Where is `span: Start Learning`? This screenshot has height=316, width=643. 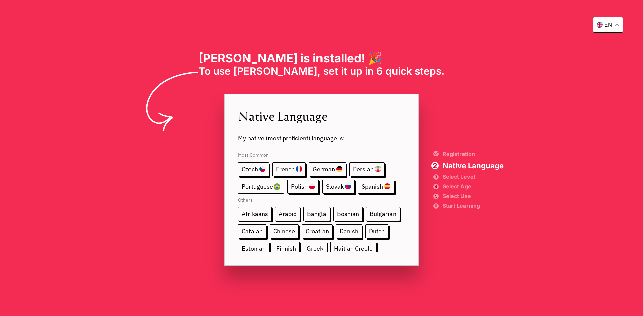 span: Start Learning is located at coordinates (473, 206).